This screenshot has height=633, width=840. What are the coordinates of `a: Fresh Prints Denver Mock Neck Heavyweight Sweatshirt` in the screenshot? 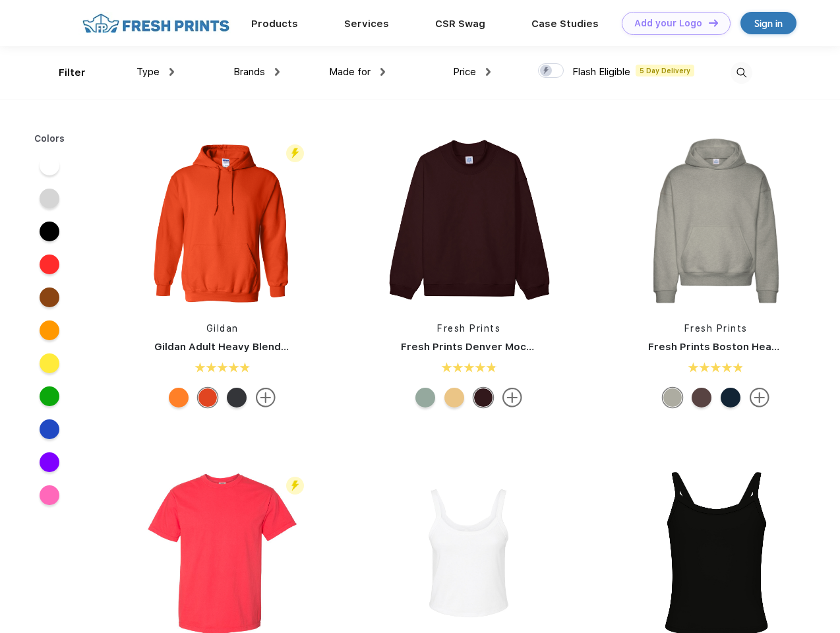 It's located at (544, 347).